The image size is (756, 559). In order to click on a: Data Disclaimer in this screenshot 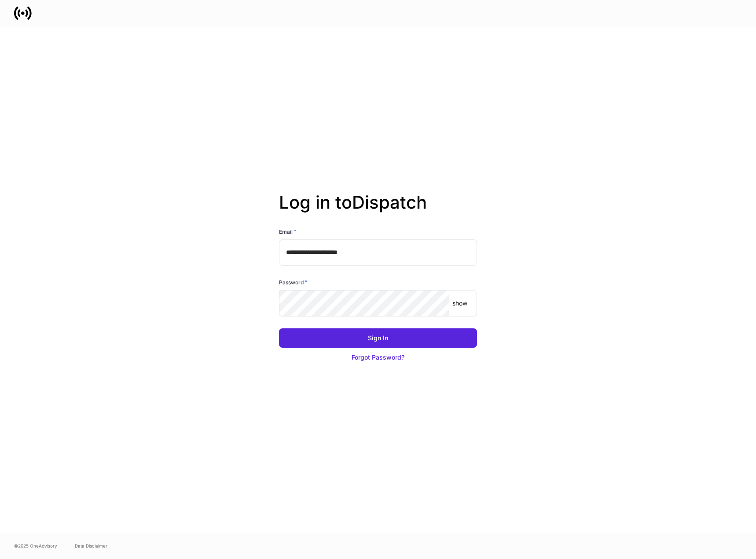, I will do `click(91, 545)`.